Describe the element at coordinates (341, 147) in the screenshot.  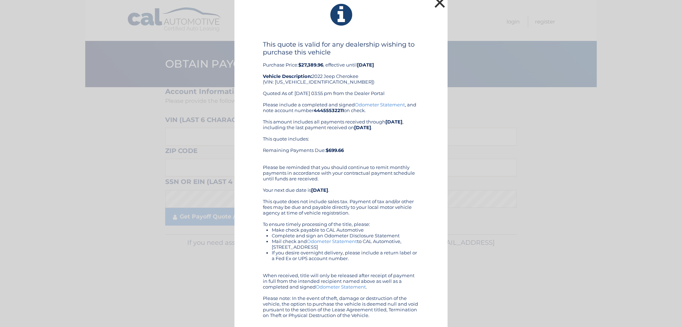
I see `div: This quote includes: Remaining Payments Due:` at that location.